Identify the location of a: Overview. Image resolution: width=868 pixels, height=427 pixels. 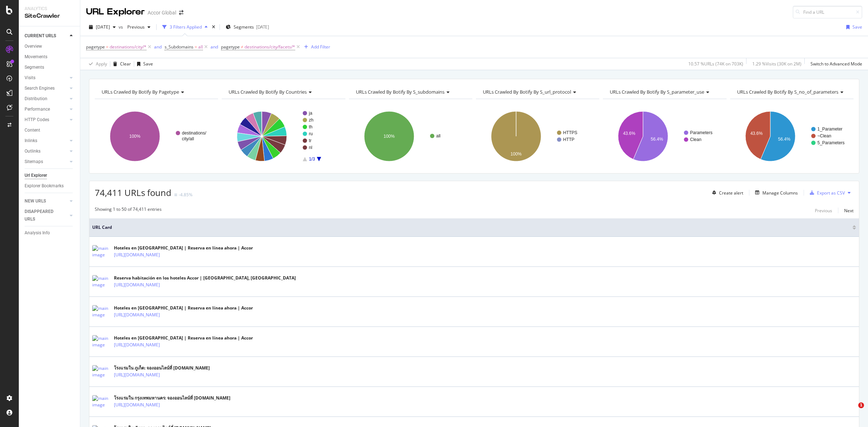
(50, 46).